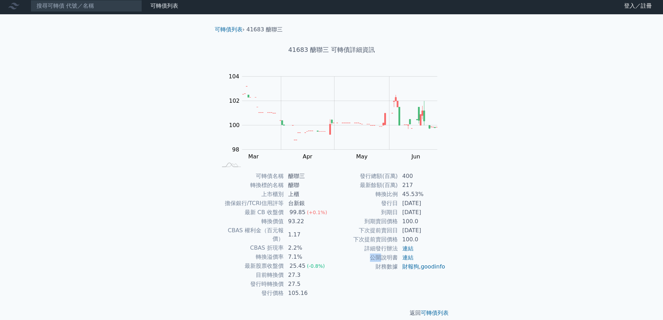 Image resolution: width=663 pixels, height=320 pixels. I want to click on tspan: 104, so click(234, 76).